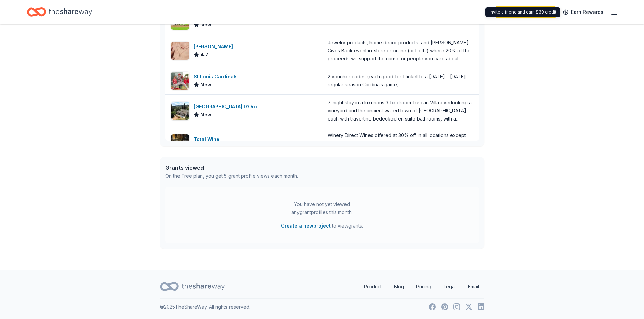 Image resolution: width=644 pixels, height=319 pixels. I want to click on img: Image for Kendra Scott, so click(180, 51).